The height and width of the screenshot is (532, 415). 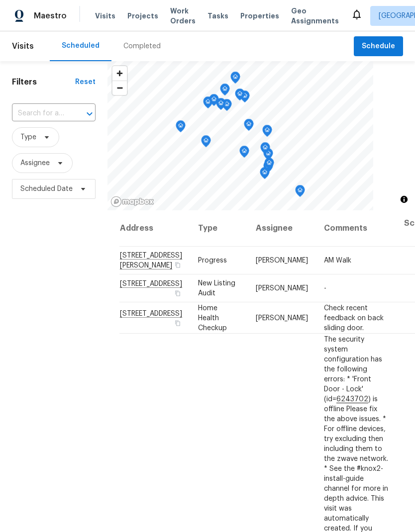 What do you see at coordinates (378, 46) in the screenshot?
I see `button: Schedule` at bounding box center [378, 46].